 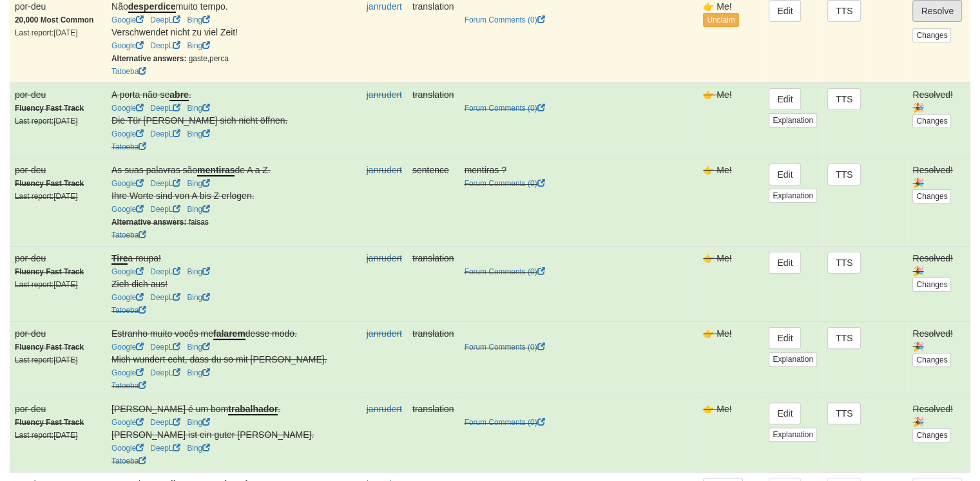 What do you see at coordinates (169, 7) in the screenshot?
I see `span: Não muito tempo.` at bounding box center [169, 7].